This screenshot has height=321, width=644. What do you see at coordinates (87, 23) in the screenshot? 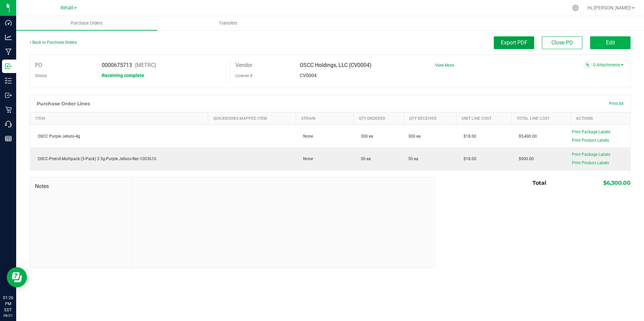
I see `a: Purchase Orders` at bounding box center [87, 23].